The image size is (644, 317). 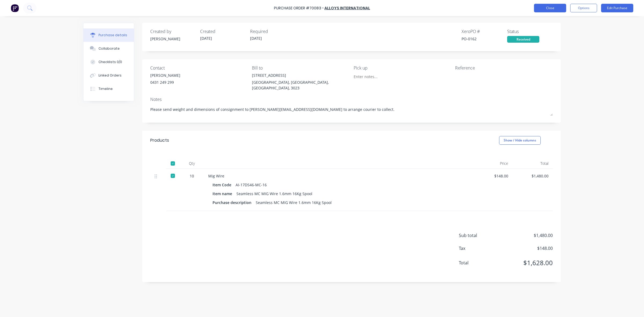 I want to click on div: 0431 249 299, so click(x=166, y=82).